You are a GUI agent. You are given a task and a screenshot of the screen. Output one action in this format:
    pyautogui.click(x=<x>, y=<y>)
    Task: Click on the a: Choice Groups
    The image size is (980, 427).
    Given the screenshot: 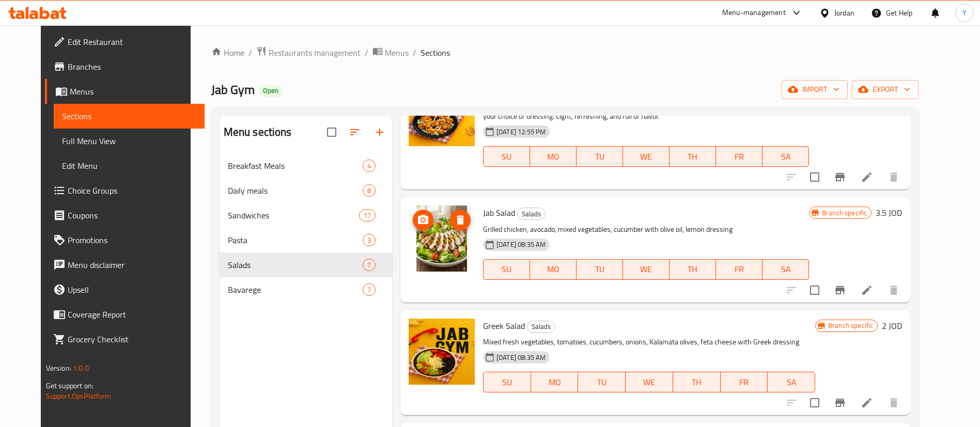 What is the action you would take?
    pyautogui.click(x=125, y=190)
    